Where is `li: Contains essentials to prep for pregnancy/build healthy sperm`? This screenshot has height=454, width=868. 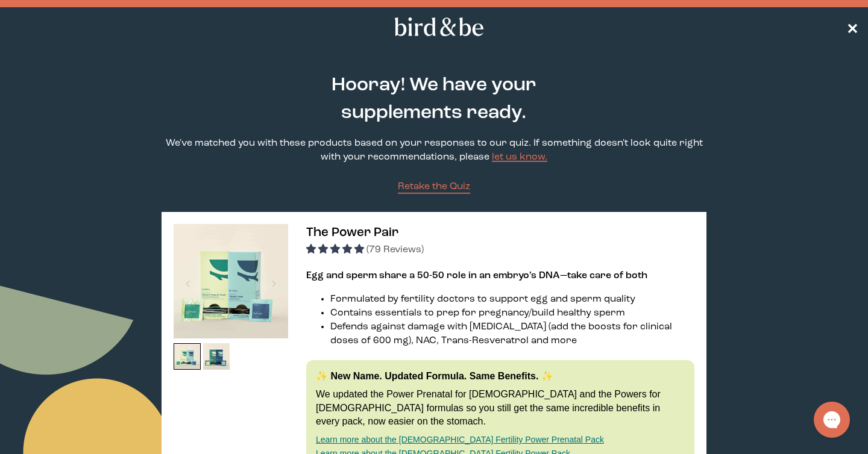 li: Contains essentials to prep for pregnancy/build healthy sperm is located at coordinates (513, 313).